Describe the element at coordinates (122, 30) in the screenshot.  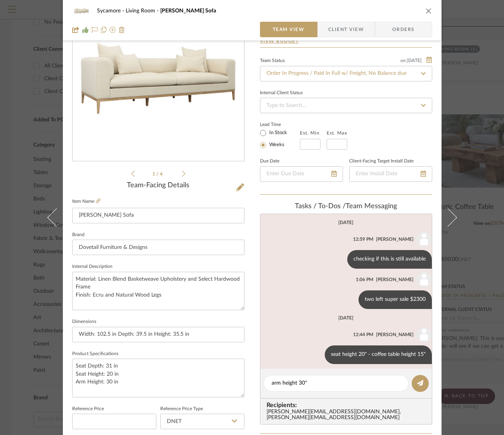
I see `img: Remove from project` at that location.